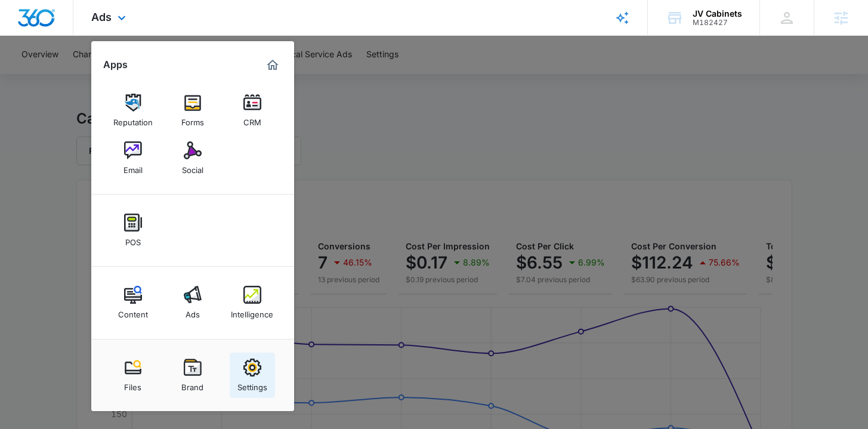 The height and width of the screenshot is (429, 868). I want to click on a: Social, so click(193, 158).